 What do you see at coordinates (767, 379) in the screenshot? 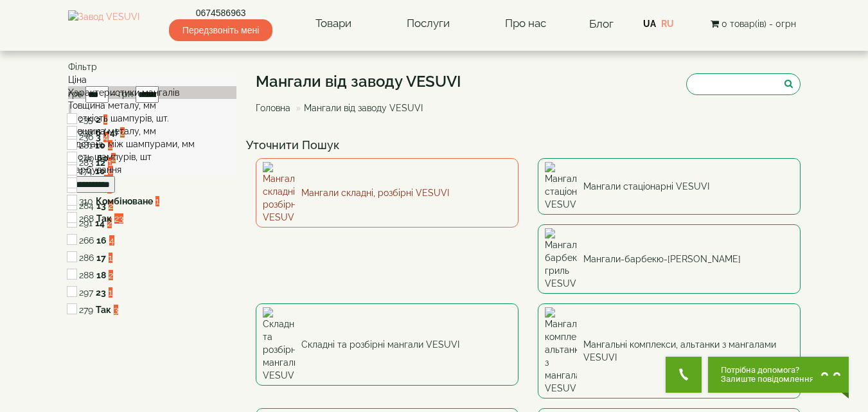
I see `span: Залиште повідомлення` at bounding box center [767, 379].